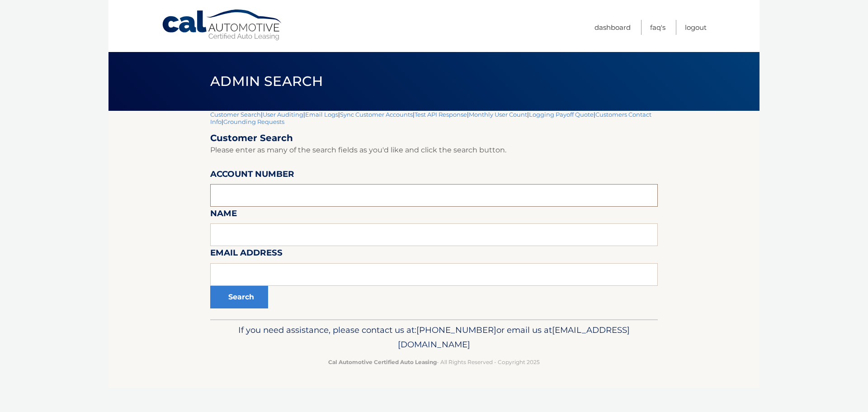 Image resolution: width=868 pixels, height=412 pixels. What do you see at coordinates (434, 337) in the screenshot?
I see `p: If you need assistance, please contact us at: or email us at` at bounding box center [434, 337].